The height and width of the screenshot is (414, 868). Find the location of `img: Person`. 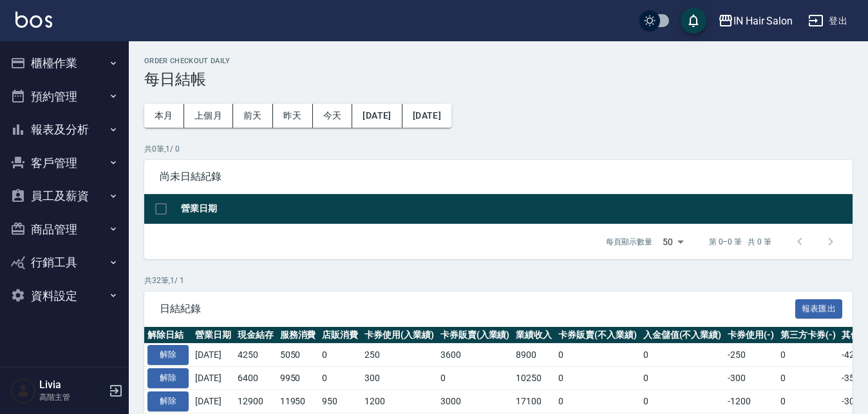

img: Person is located at coordinates (23, 390).